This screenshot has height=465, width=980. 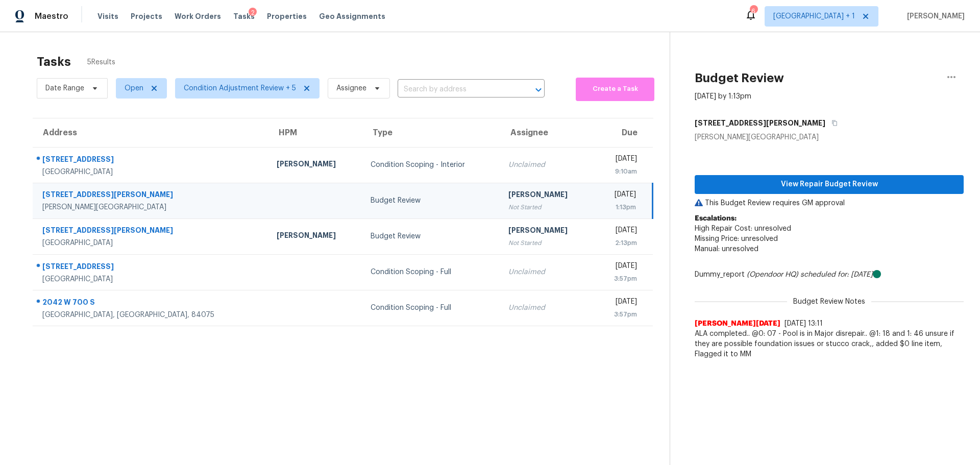 I want to click on span: Open, so click(x=134, y=88).